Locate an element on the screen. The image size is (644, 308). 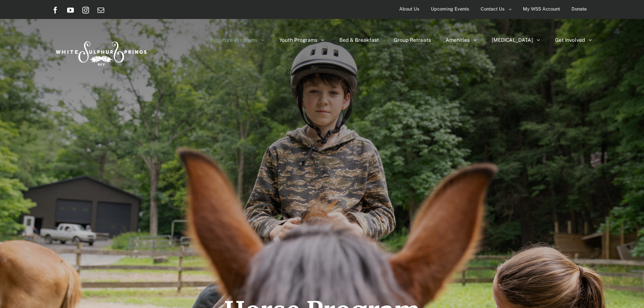
a: Instagram is located at coordinates (86, 10).